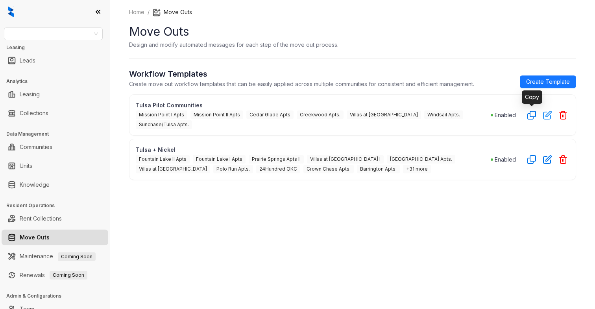 This screenshot has height=309, width=595. I want to click on span: Mission Point I Apts, so click(161, 115).